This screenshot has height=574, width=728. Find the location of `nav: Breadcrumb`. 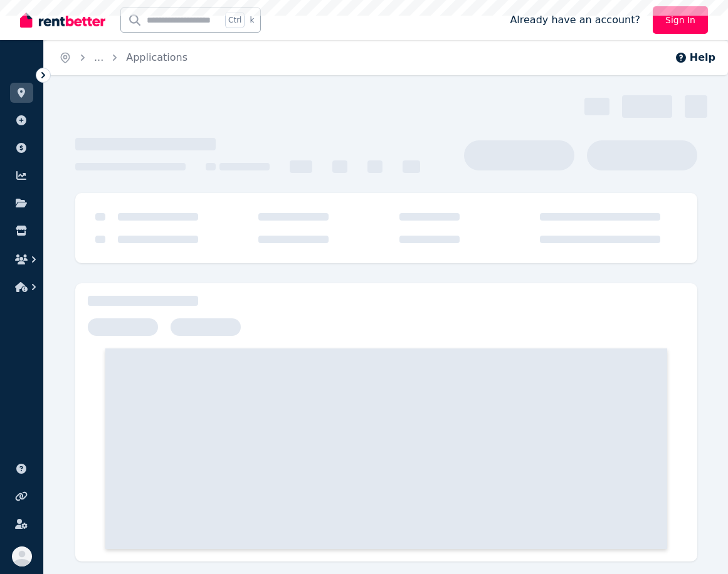

nav: Breadcrumb is located at coordinates (123, 57).